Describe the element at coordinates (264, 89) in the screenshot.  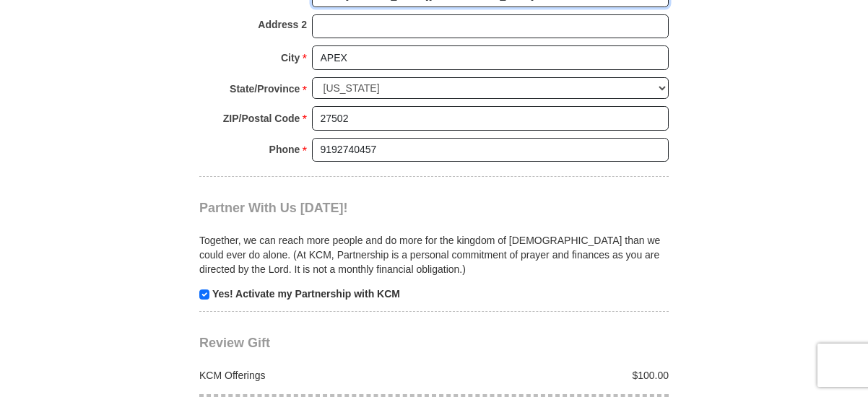
I see `strong: State/Province` at that location.